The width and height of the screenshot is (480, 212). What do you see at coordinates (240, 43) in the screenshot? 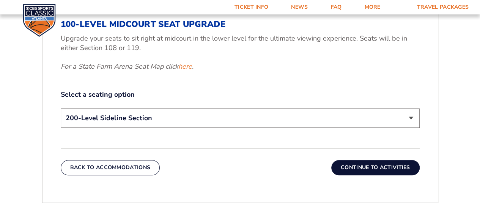
I see `p: Upgrade your seats to sit right at midcourt in the lower level for the ultimate viewing experienc...` at bounding box center [240, 43].